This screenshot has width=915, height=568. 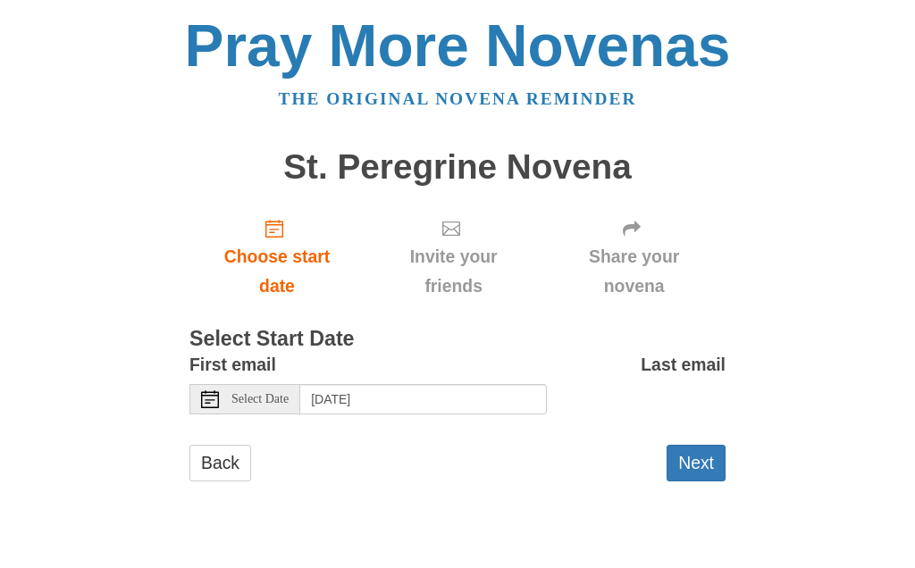 What do you see at coordinates (457, 46) in the screenshot?
I see `a: Pray More Novenas` at bounding box center [457, 46].